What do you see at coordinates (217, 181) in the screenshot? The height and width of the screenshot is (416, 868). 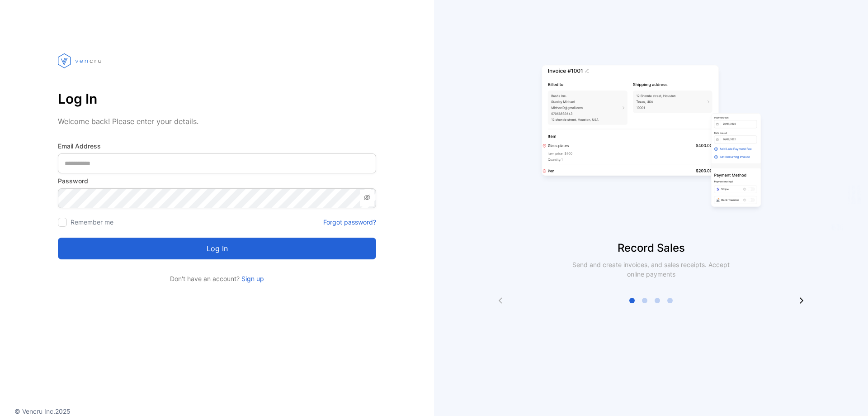 I see `label: Password` at bounding box center [217, 181].